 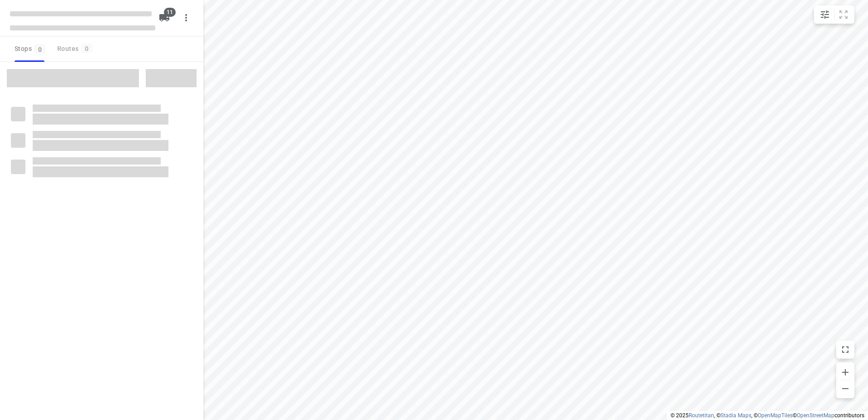 What do you see at coordinates (767, 415) in the screenshot?
I see `li: © 2025 , © , © © contributors` at bounding box center [767, 415].